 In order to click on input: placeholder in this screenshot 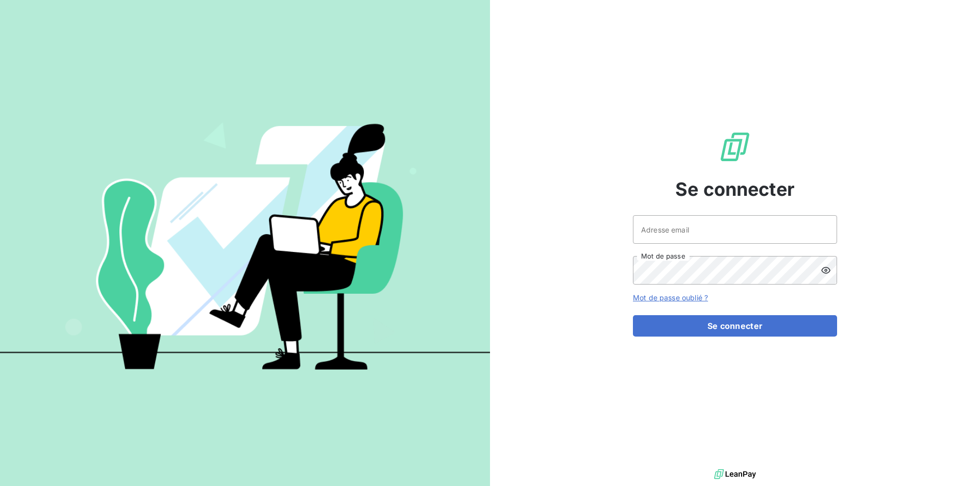, I will do `click(736, 229)`.